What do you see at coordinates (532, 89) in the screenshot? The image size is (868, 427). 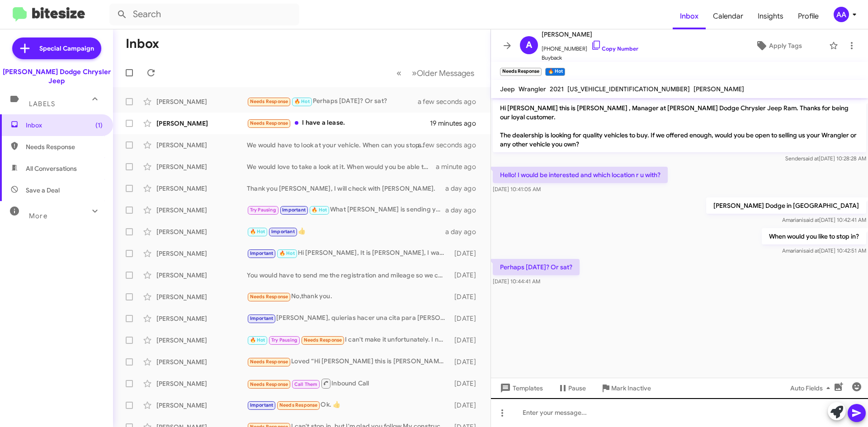 I see `span: Wrangler` at bounding box center [532, 89].